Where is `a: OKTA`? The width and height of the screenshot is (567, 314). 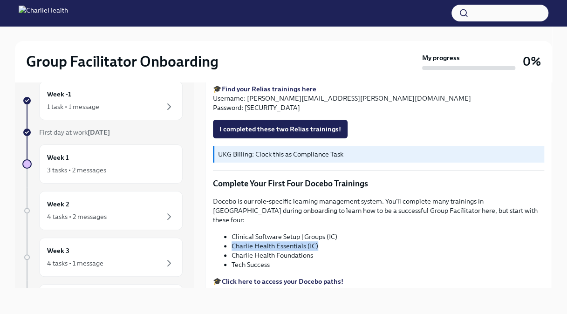
a: OKTA is located at coordinates (310, 291).